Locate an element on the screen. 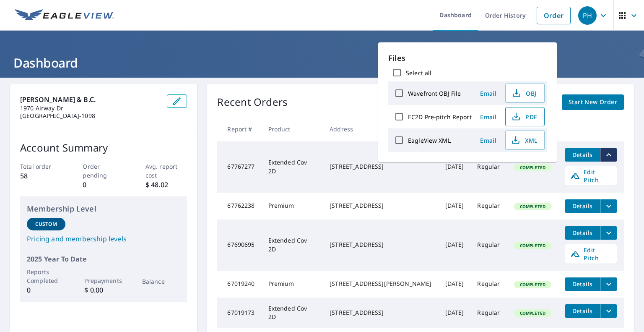 The width and height of the screenshot is (644, 332). button: filesDropdownBtn-67019173 is located at coordinates (608, 311).